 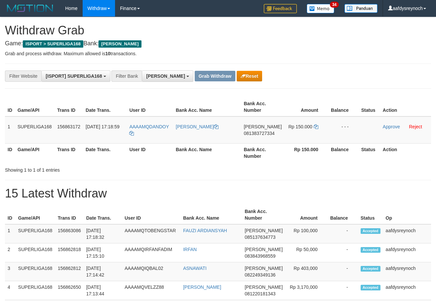 What do you see at coordinates (151, 234) in the screenshot?
I see `td: AAAAMQTOBENGSTAR` at bounding box center [151, 234].